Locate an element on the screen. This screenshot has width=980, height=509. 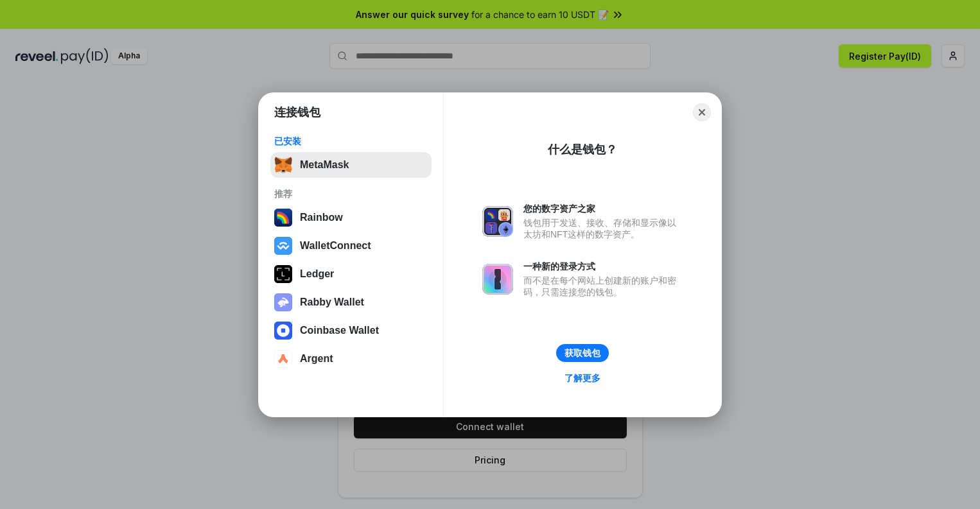
div: 已安装 is located at coordinates (351, 141).